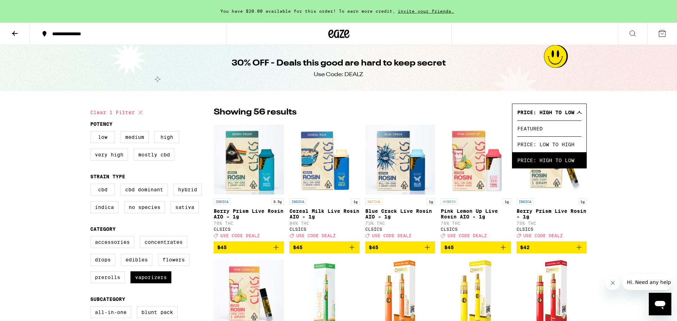 This screenshot has height=321, width=677. What do you see at coordinates (449, 202) in the screenshot?
I see `p: HYBRID` at bounding box center [449, 202].